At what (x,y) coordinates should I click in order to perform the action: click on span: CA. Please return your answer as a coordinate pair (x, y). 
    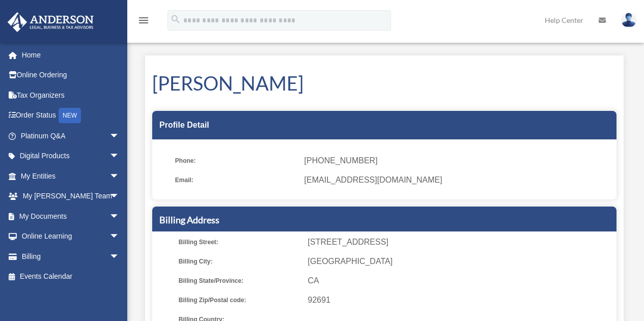
    Looking at the image, I should click on (460, 281).